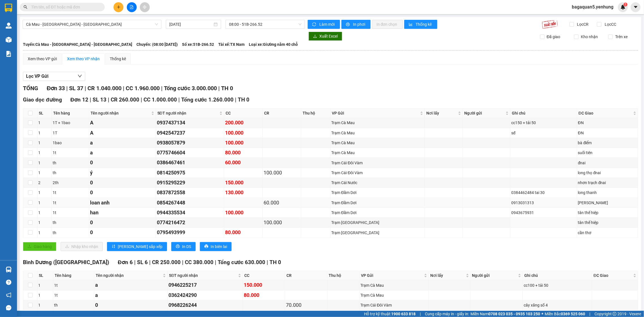 This screenshot has width=644, height=317. What do you see at coordinates (190, 203) in the screenshot?
I see `td: 0854267448` at bounding box center [190, 203].